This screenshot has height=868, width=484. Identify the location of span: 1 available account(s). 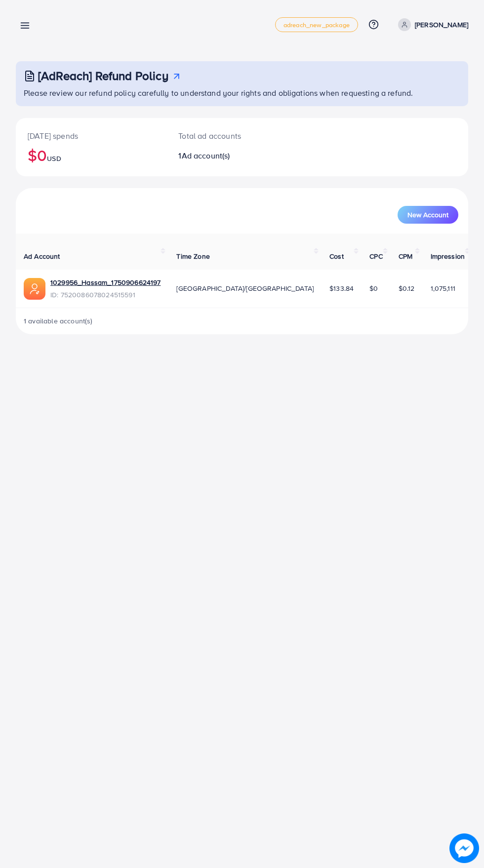
(58, 321).